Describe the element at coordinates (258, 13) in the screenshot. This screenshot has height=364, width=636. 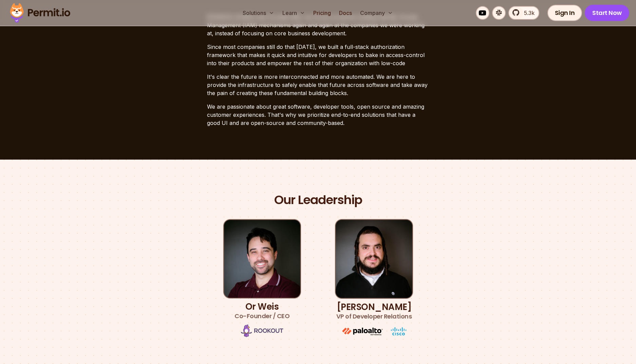
I see `button: Solutions` at that location.